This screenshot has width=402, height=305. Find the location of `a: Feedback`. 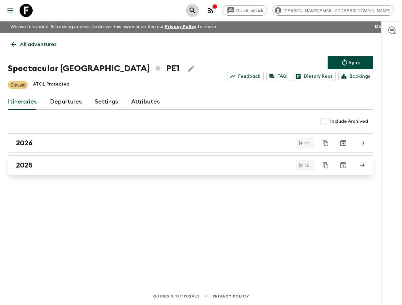

a: Feedback is located at coordinates (245, 76).